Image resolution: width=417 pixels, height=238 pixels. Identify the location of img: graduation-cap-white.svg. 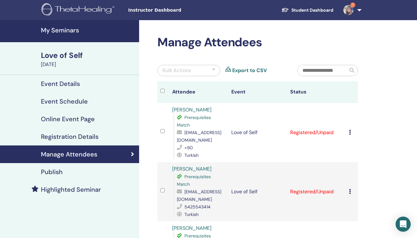
(285, 10).